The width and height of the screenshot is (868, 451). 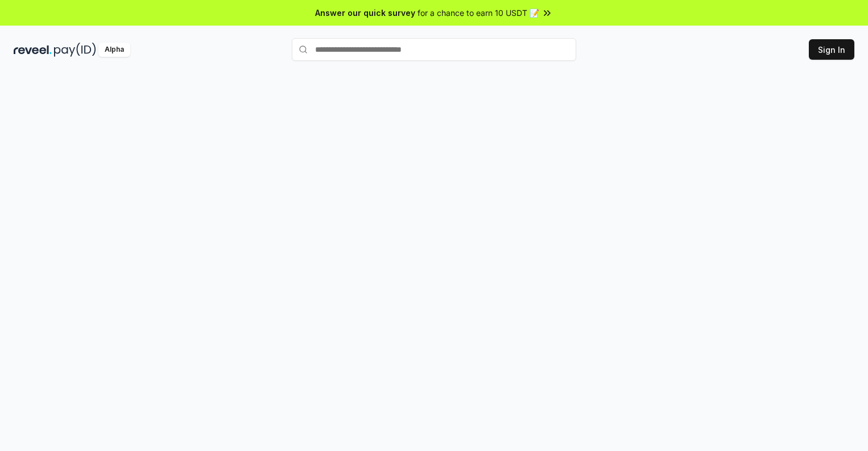 What do you see at coordinates (33, 49) in the screenshot?
I see `img: reveel_dark` at bounding box center [33, 49].